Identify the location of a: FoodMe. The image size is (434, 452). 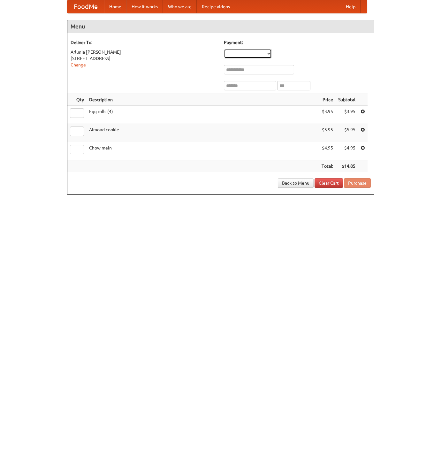
(86, 7).